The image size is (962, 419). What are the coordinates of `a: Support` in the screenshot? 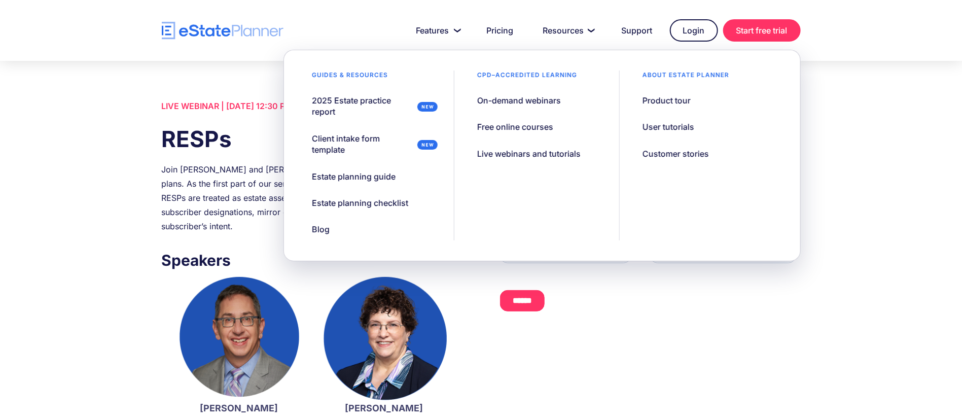 It's located at (637, 30).